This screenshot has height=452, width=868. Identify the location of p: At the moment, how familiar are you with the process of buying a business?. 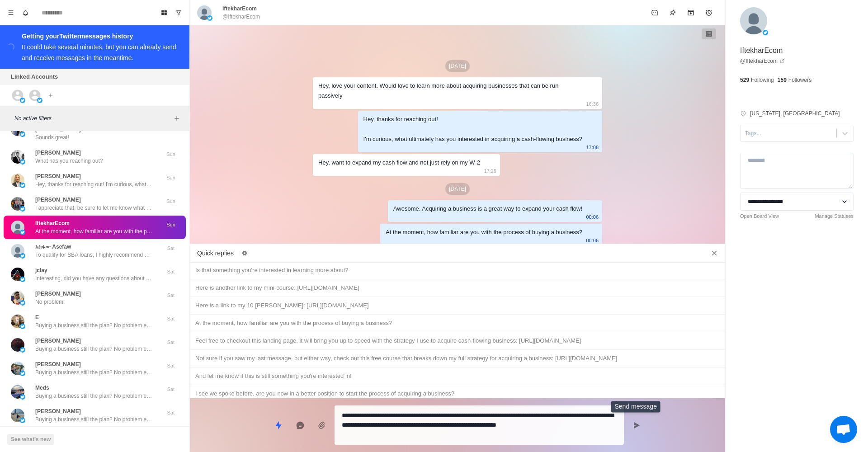
(94, 231).